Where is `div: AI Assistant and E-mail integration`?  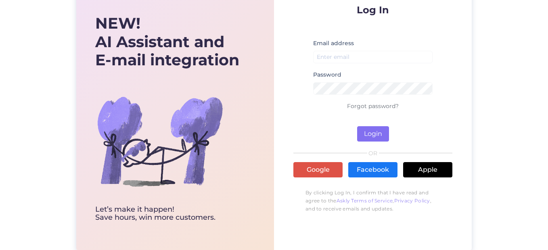
div: AI Assistant and E-mail integration is located at coordinates (167, 42).